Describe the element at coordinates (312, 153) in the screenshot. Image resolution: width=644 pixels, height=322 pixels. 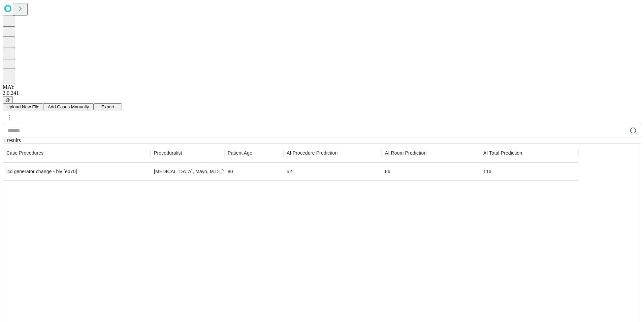
I see `span: Time-out to extubation/pocket closure` at that location.